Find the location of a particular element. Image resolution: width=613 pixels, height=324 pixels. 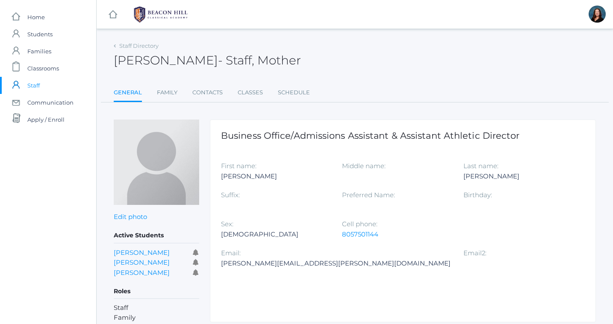

div: Katie Watters is located at coordinates (597, 14).